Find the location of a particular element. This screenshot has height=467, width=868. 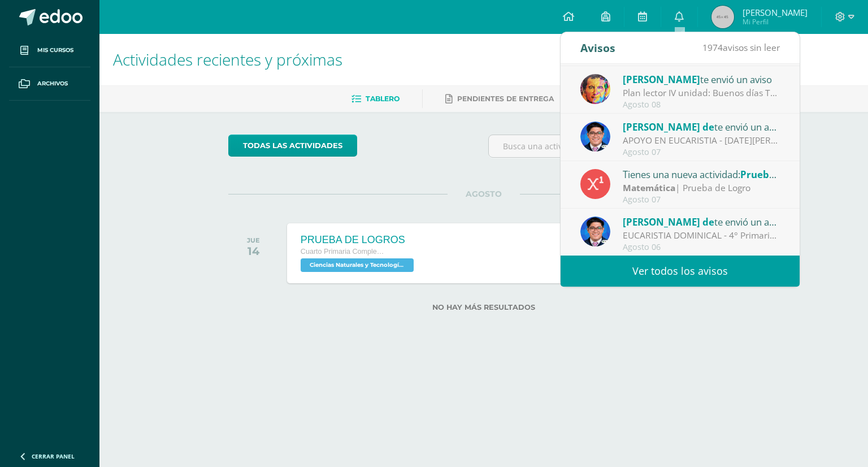

div: 14 is located at coordinates (253, 251).